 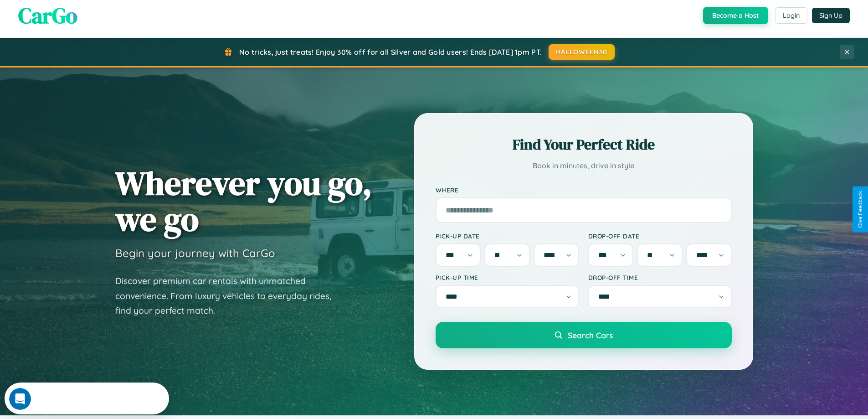 I want to click on div: Give Feedback, so click(x=860, y=210).